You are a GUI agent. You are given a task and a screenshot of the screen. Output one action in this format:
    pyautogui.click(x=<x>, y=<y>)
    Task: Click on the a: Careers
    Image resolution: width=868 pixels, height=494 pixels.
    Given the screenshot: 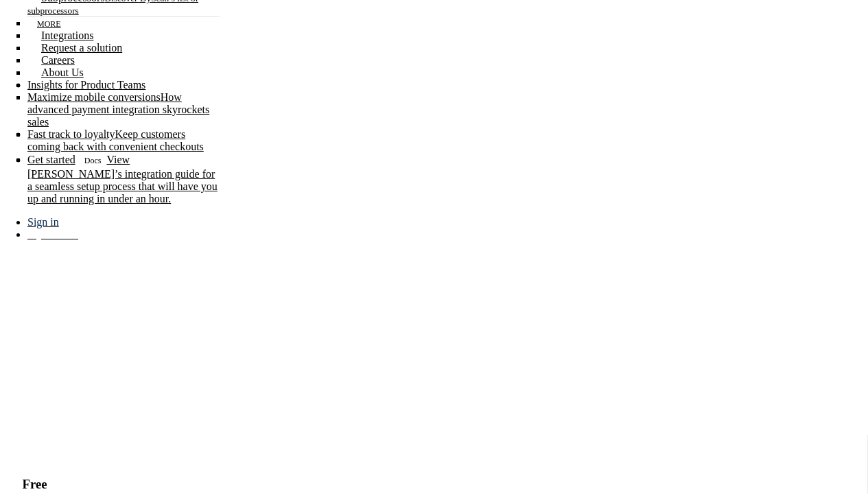 What is the action you would take?
    pyautogui.click(x=58, y=59)
    